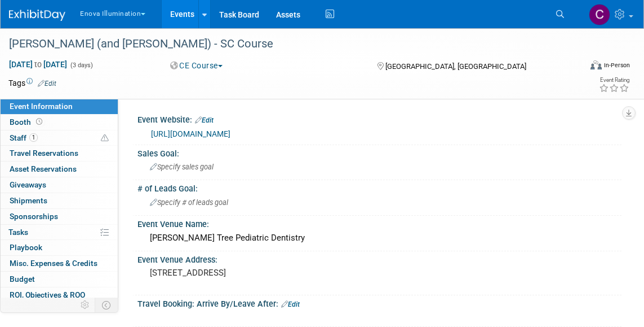  What do you see at coordinates (582, 67) in the screenshot?
I see `div: Event Format` at bounding box center [582, 67].